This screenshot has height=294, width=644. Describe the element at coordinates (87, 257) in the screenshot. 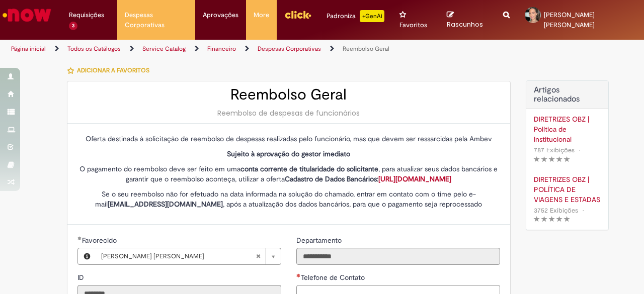

I see `button: Favorecido, Visualizar este registro Victoria Maria de Moraes` at that location.